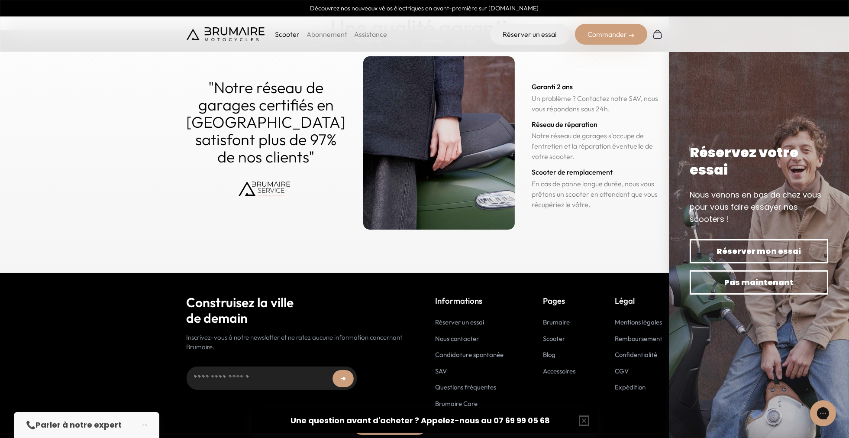 Image resolution: width=849 pixels, height=438 pixels. What do you see at coordinates (622, 371) in the screenshot?
I see `a: CGV` at bounding box center [622, 371].